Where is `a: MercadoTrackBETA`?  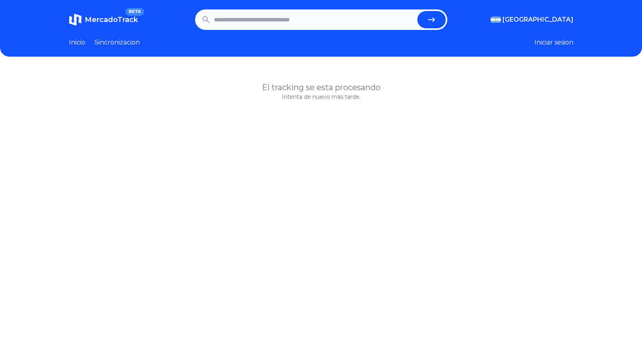
a: MercadoTrackBETA is located at coordinates (103, 20).